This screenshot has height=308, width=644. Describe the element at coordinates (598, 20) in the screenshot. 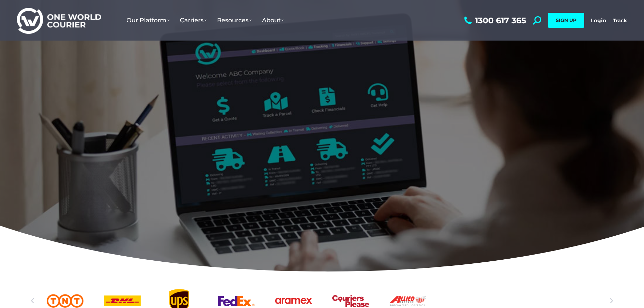

I see `a: Login` at that location.